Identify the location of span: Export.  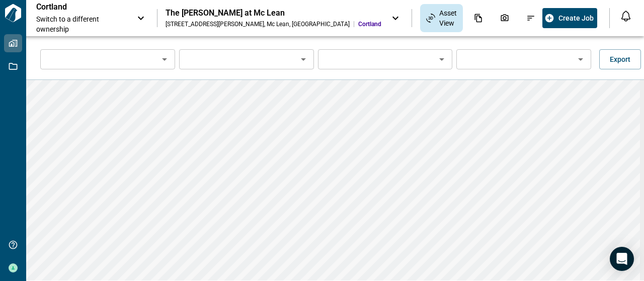
(620, 59).